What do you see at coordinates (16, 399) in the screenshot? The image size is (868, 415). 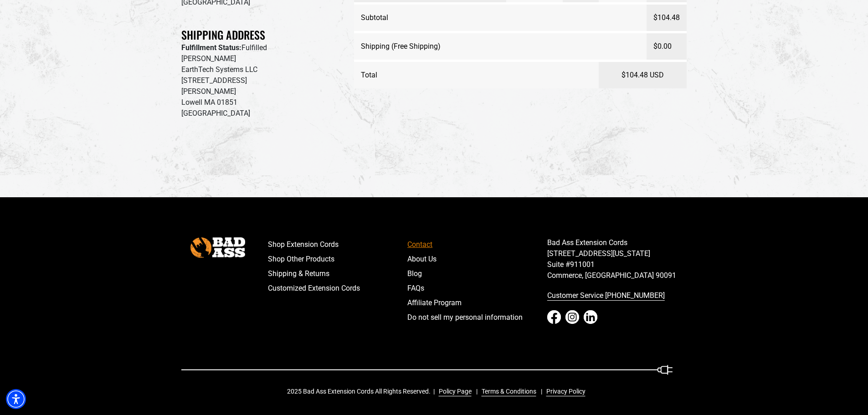 I see `div: Accessibility Menu` at bounding box center [16, 399].